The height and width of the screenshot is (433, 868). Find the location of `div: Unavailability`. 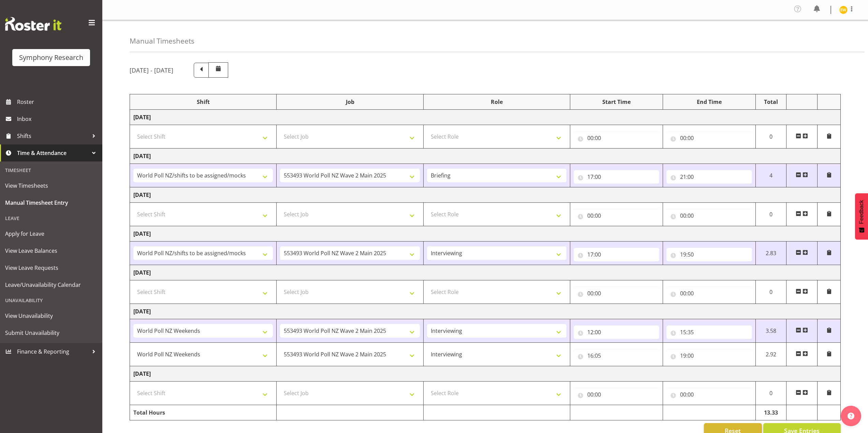

div: Unavailability is located at coordinates (51, 300).